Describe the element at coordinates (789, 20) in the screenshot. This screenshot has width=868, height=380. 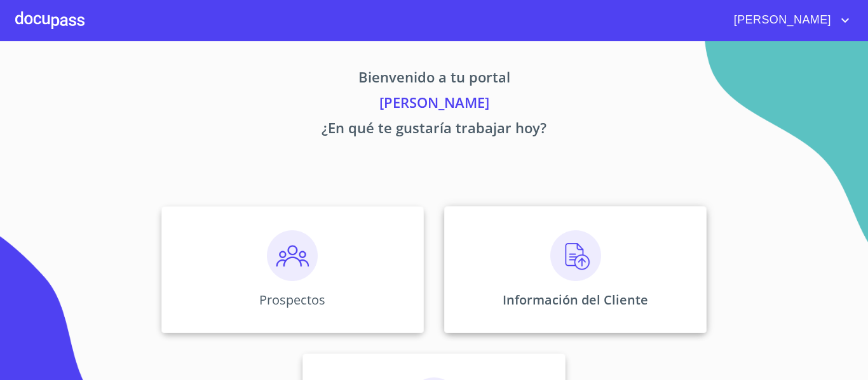
I see `button: account of current user` at that location.